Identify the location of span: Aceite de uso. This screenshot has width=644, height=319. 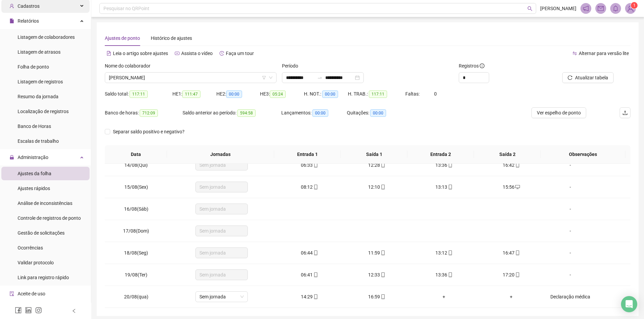
(31, 294).